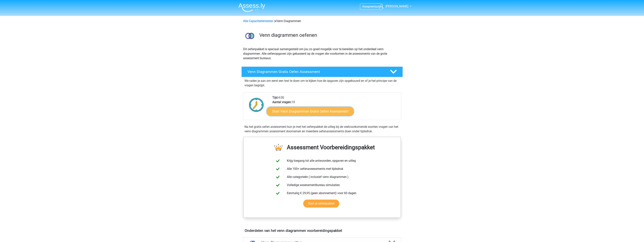  What do you see at coordinates (322, 21) in the screenshot?
I see `div: Venn Diagrammen` at bounding box center [322, 21].